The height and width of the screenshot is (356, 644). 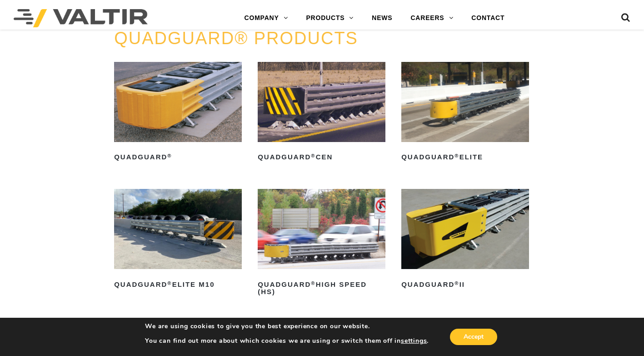 What do you see at coordinates (287, 326) in the screenshot?
I see `p: We are using cookies to give you the best experience on our website.` at bounding box center [287, 326].